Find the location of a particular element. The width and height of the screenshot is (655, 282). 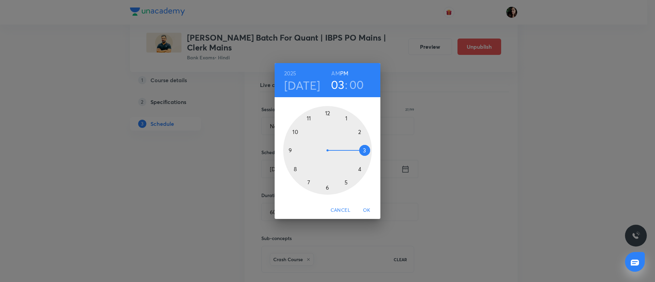

button: Cancel is located at coordinates (341, 210).